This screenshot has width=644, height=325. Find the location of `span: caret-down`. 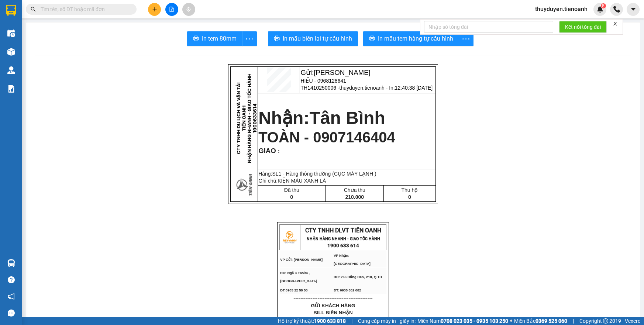

span: caret-down is located at coordinates (633, 9).